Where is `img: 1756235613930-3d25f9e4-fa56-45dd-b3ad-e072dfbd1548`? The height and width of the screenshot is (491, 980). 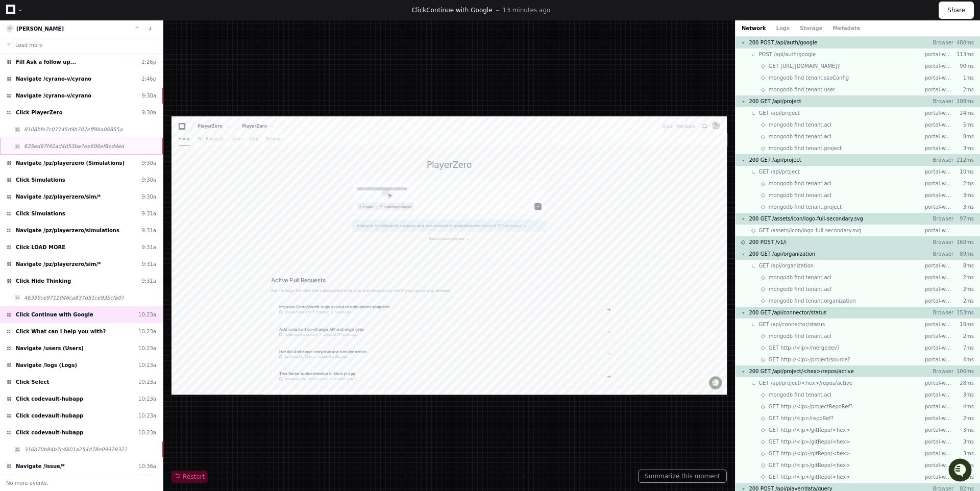 img: 1756235613930-3d25f9e4-fa56-45dd-b3ad-e072dfbd1548 is located at coordinates (19, 86).